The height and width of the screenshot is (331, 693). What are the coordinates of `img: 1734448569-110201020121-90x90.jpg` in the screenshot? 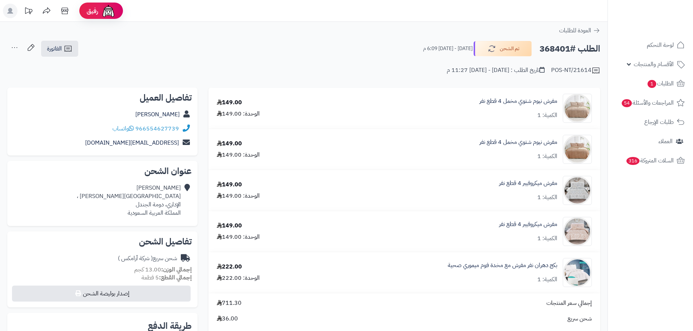 It's located at (577, 108).